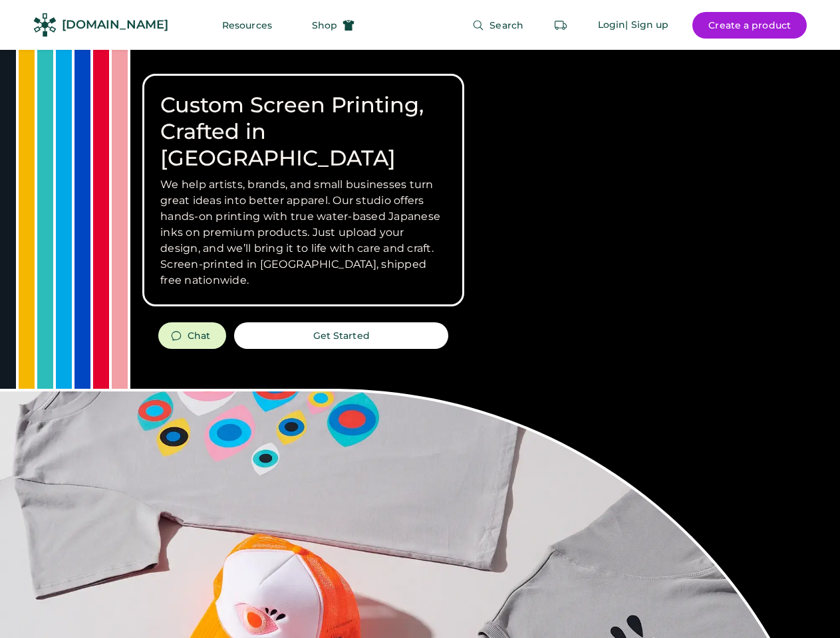  Describe the element at coordinates (561, 25) in the screenshot. I see `button: Retrieve an order` at that location.